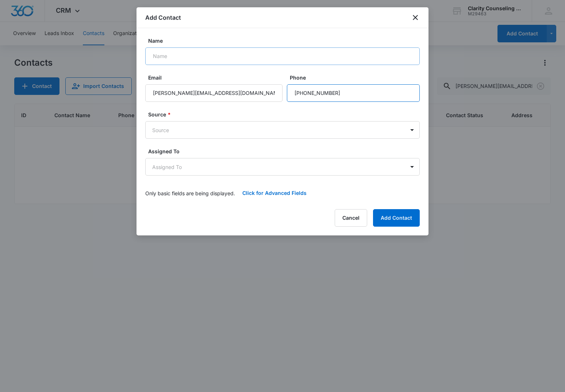  Describe the element at coordinates (275, 193) in the screenshot. I see `button: Click for Advanced Fields` at that location.